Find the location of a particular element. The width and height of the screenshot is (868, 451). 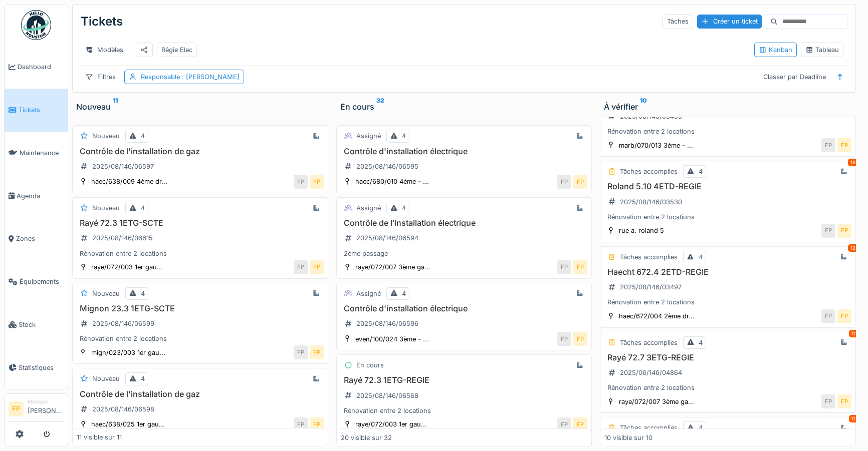

div: 2025/08/146/06615 is located at coordinates (122, 238).